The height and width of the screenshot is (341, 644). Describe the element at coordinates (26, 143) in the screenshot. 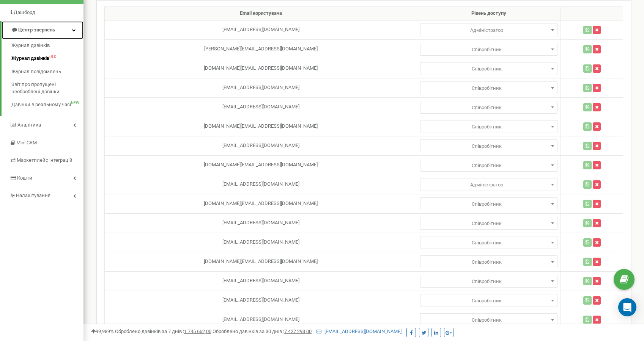

I see `span: Mini CRM` at that location.